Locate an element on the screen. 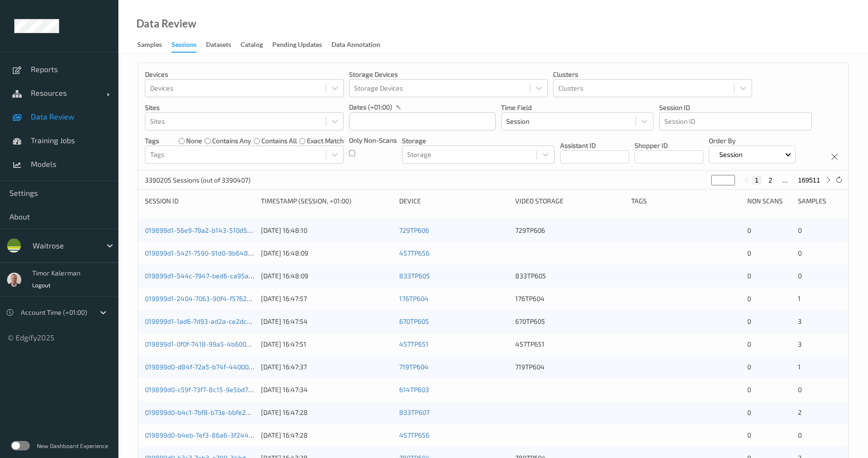 The width and height of the screenshot is (868, 458). a: 019899d0-d84f-72a5-b74f-44000da8ecca is located at coordinates (210, 366).